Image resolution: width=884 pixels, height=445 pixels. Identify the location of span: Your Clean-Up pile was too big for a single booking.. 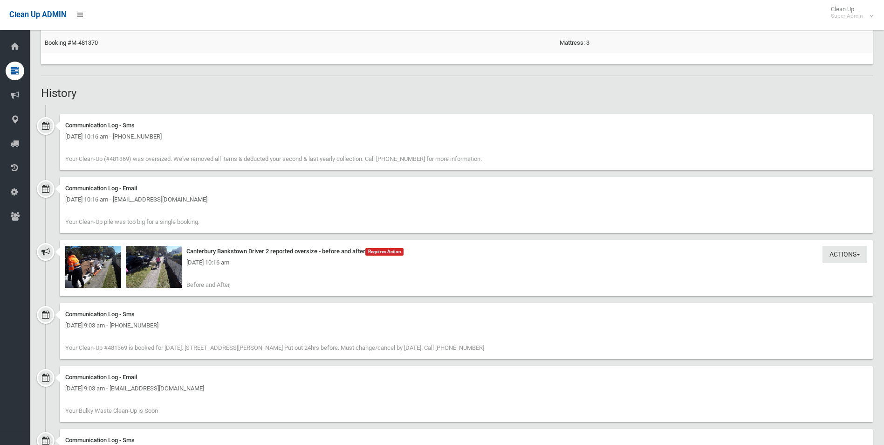
(132, 221).